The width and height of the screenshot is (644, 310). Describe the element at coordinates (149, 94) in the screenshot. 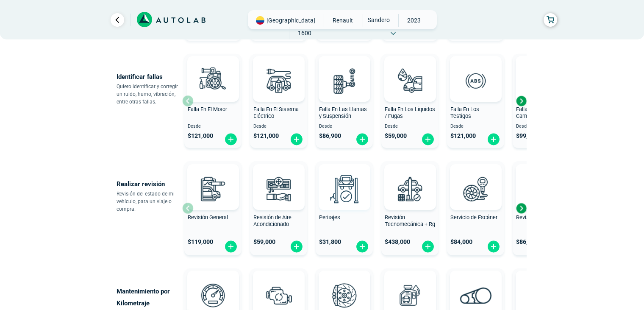

I see `p: Quiero identificar y corregir un ruido, humo, vibración, entre otras fallas.` at that location.